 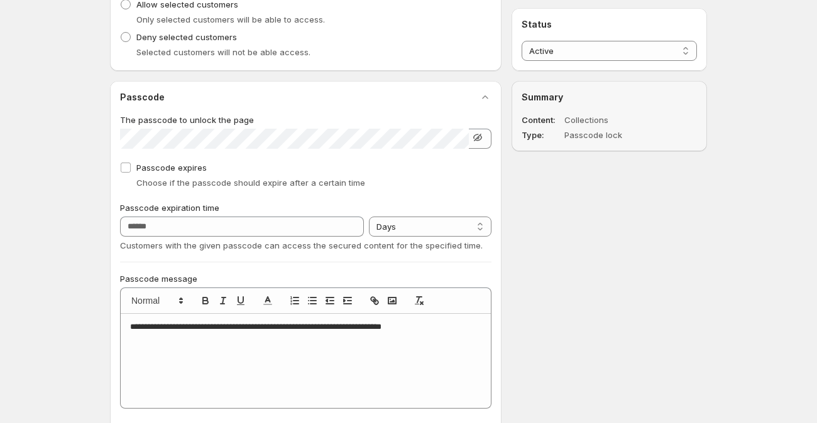 I want to click on dt: Type:, so click(x=542, y=135).